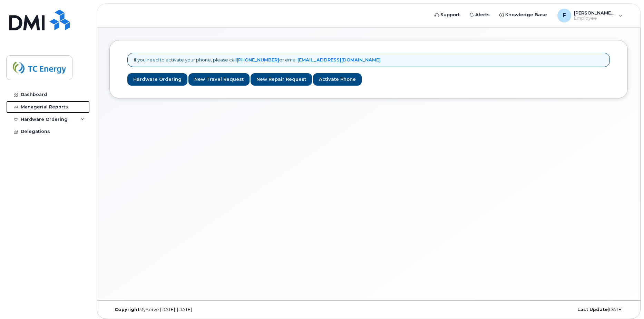  What do you see at coordinates (257, 59) in the screenshot?
I see `p: If you need to activate your phone, please call or email` at bounding box center [257, 59].